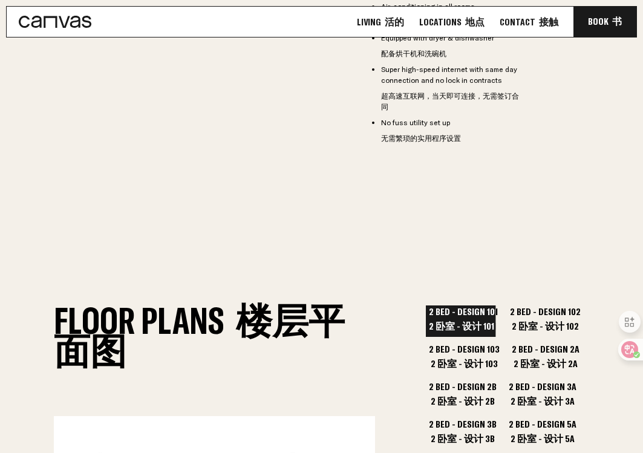  Describe the element at coordinates (199, 335) in the screenshot. I see `font: 楼层平面图` at that location.